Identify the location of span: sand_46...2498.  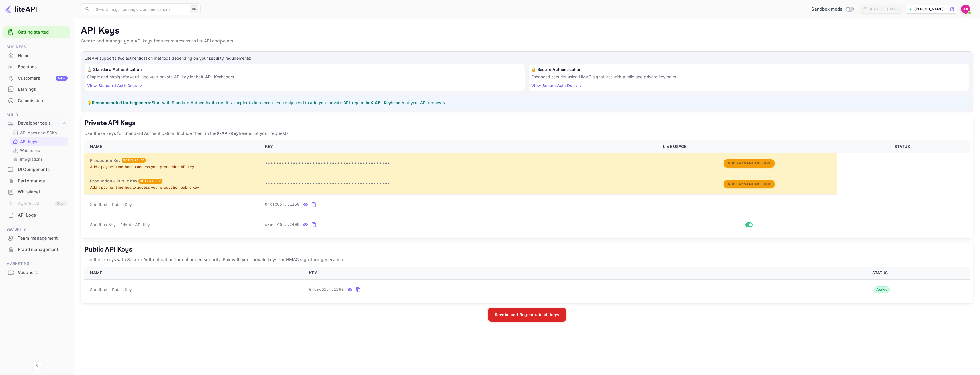
(282, 225).